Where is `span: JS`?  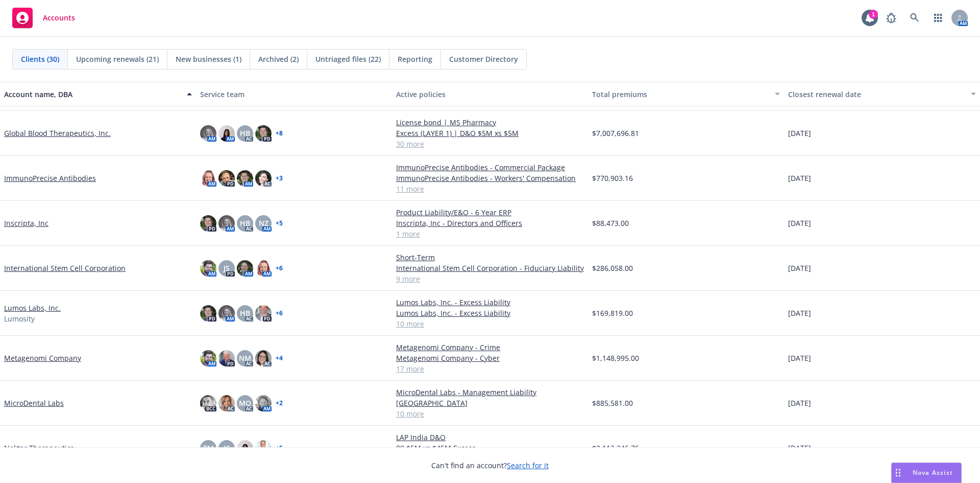
span: JS is located at coordinates (226, 268).